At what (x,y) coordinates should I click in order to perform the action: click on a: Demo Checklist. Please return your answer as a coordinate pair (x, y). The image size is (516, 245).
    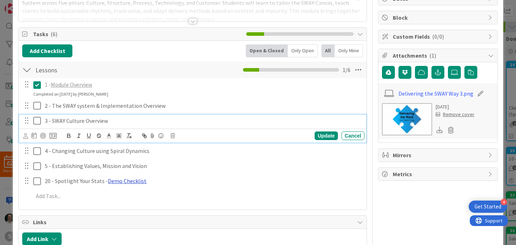
    Looking at the image, I should click on (127, 181).